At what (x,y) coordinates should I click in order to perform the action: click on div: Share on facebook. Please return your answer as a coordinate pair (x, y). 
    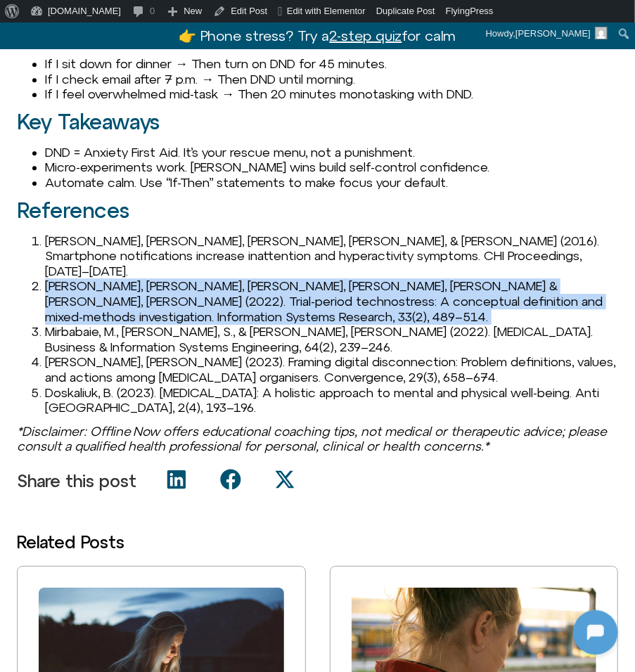
    Looking at the image, I should click on (231, 479).